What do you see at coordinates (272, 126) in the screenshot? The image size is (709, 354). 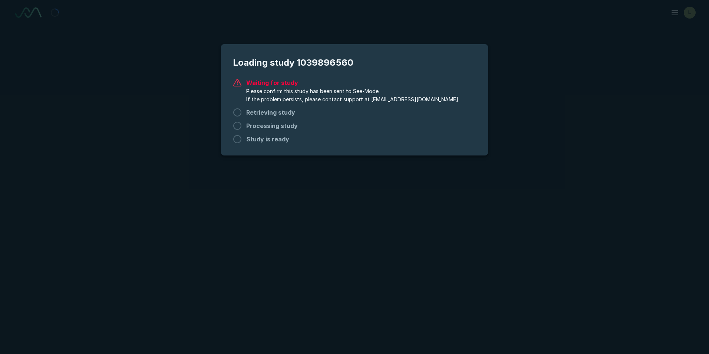 I see `span: Processing study` at bounding box center [272, 126].